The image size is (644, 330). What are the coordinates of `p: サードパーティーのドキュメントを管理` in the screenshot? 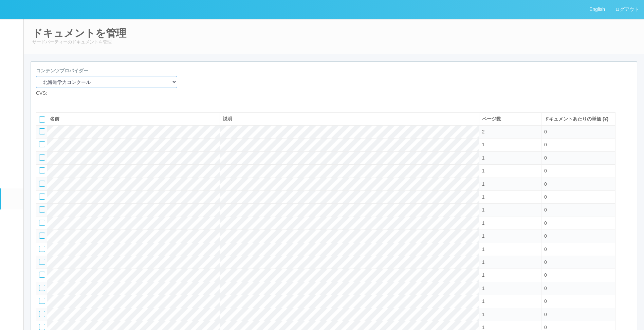 It's located at (334, 42).